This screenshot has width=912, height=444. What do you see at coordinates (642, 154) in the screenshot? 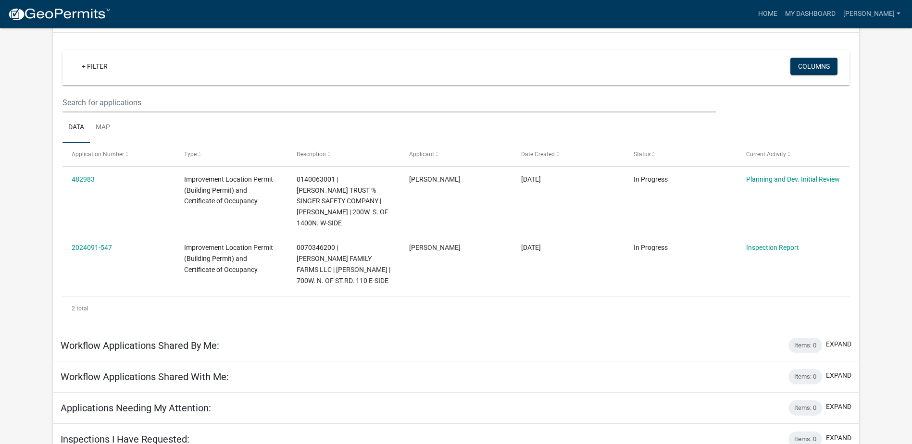
I see `span: Status` at bounding box center [642, 154].